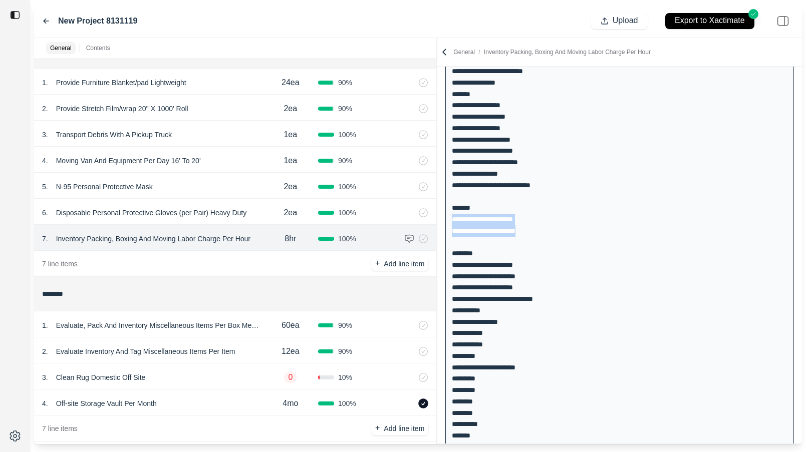  Describe the element at coordinates (45, 213) in the screenshot. I see `p: 6 .` at that location.